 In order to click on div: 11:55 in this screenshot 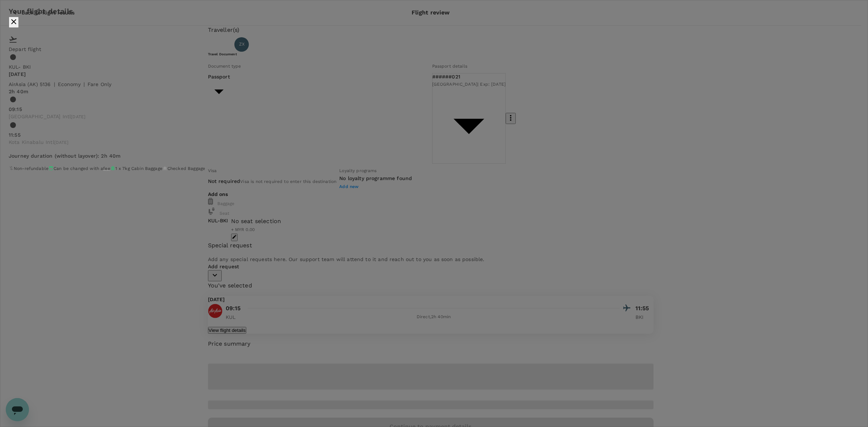, I will do `click(434, 135)`.